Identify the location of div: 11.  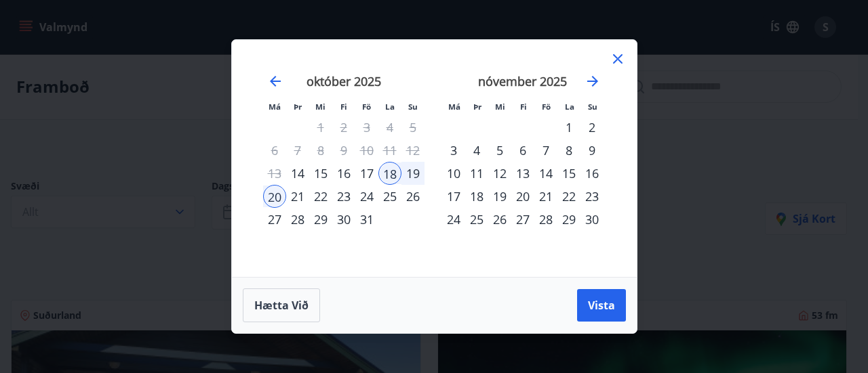
(477, 174).